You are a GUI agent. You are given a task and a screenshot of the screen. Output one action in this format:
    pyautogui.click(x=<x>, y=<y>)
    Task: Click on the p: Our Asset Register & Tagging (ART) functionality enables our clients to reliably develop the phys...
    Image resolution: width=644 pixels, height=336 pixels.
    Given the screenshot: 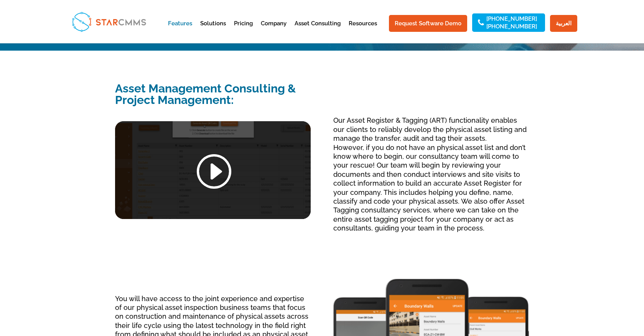 What is the action you would take?
    pyautogui.click(x=431, y=174)
    